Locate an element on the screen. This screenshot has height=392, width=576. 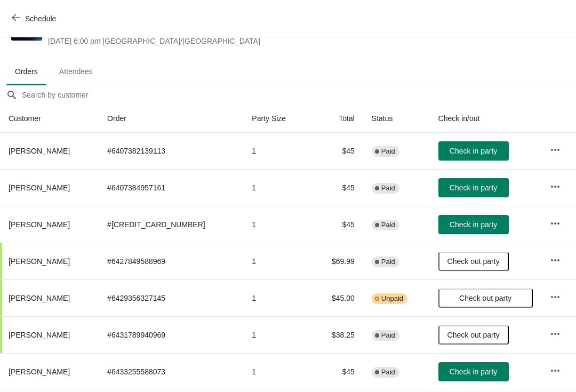
span: Attendees is located at coordinates (76, 71).